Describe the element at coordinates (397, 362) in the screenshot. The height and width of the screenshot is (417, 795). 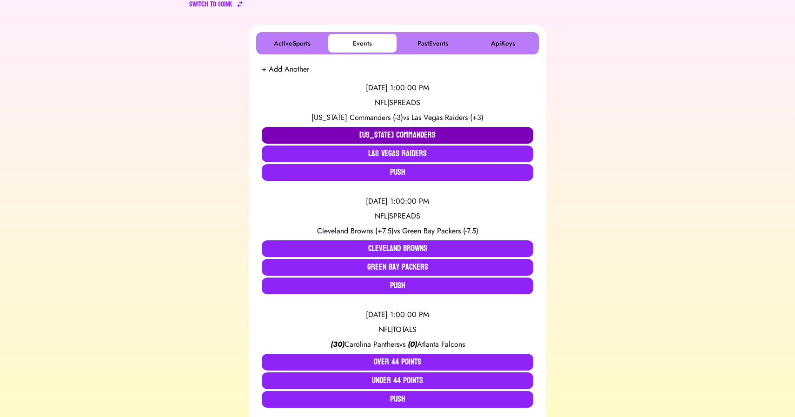
I see `button: Over 44 Points` at that location.